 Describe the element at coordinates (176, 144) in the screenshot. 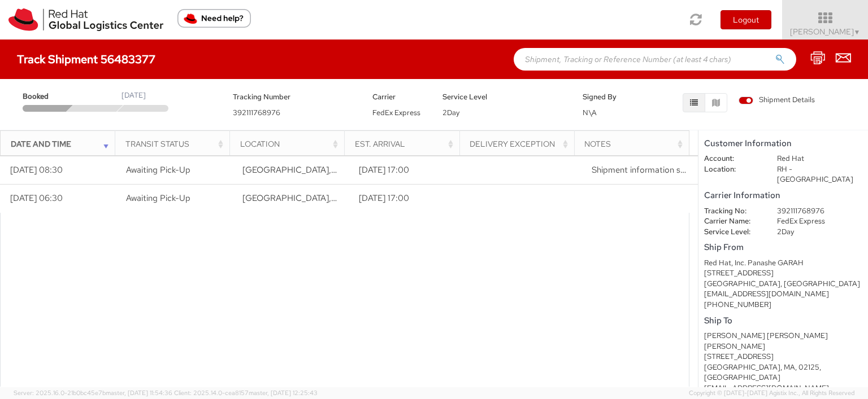

I see `div: Transit Status` at that location.